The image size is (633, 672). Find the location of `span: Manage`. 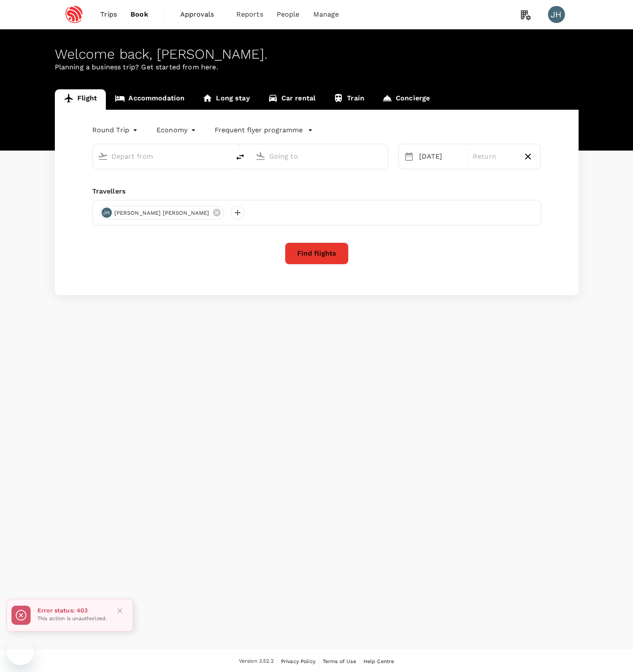

span: Manage is located at coordinates (326, 15).